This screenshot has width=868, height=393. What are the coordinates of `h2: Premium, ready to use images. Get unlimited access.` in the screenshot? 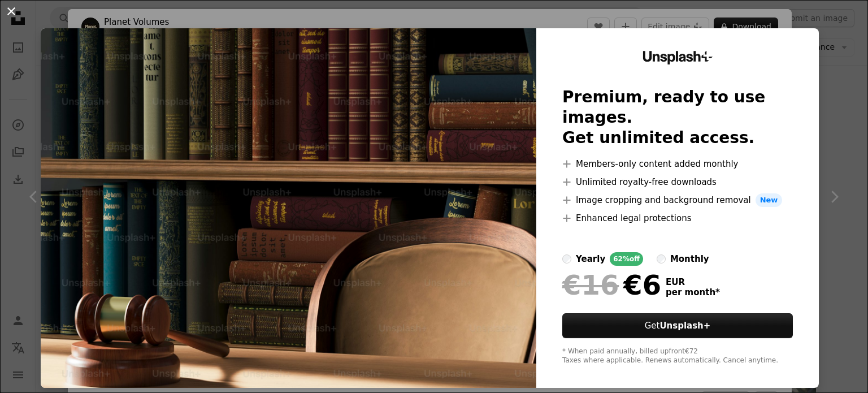 It's located at (678, 117).